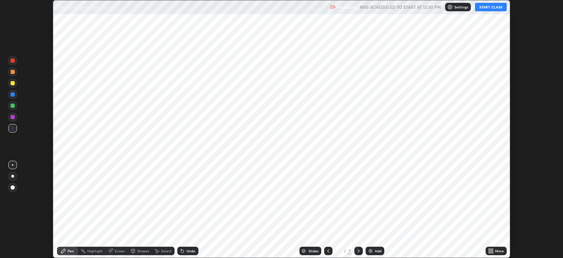 The width and height of the screenshot is (563, 258). Describe the element at coordinates (500, 251) in the screenshot. I see `div: More` at that location.